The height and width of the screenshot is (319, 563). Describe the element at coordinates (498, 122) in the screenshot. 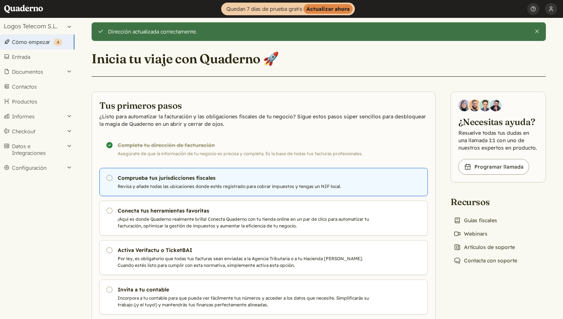

I see `h2: ¿Necesitas ayuda?` at that location.